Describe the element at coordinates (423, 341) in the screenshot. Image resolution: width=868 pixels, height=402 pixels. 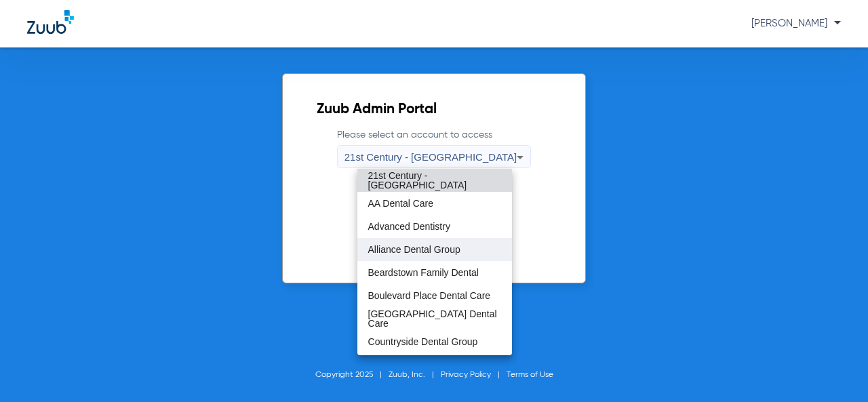
I see `span: Countryside Dental Group` at that location.